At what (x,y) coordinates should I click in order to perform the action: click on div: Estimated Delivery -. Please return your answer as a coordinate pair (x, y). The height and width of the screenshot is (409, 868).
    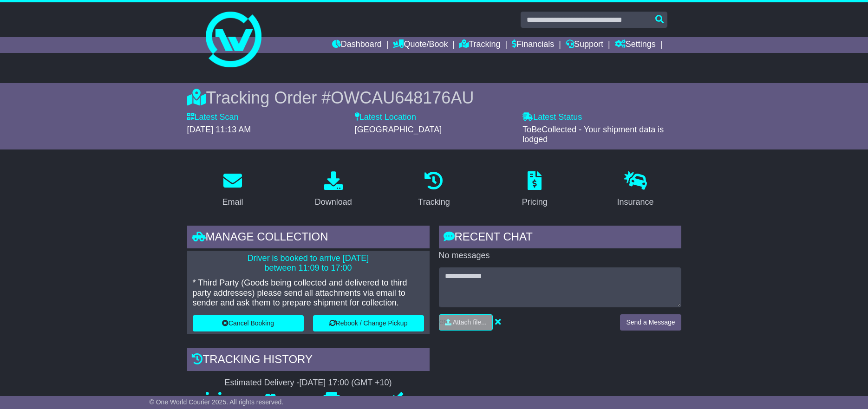
    Looking at the image, I should click on (308, 383).